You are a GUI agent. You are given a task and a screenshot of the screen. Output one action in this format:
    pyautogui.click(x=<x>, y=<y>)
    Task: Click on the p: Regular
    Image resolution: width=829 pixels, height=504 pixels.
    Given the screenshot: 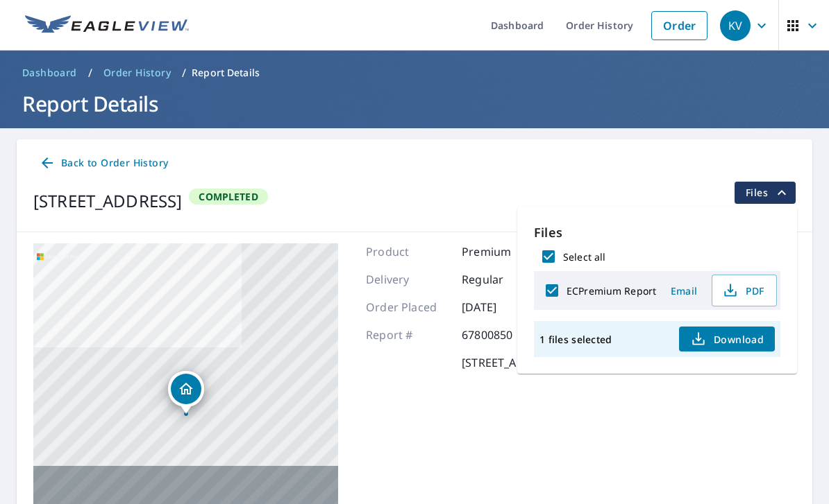 What is the action you would take?
    pyautogui.click(x=503, y=280)
    